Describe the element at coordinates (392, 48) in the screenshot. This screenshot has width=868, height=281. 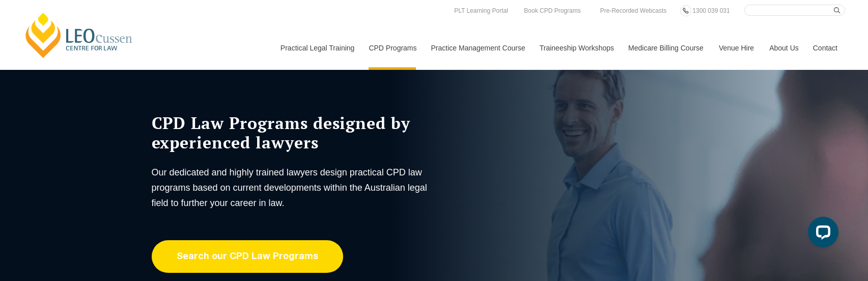
I see `a: CPD Programs` at that location.